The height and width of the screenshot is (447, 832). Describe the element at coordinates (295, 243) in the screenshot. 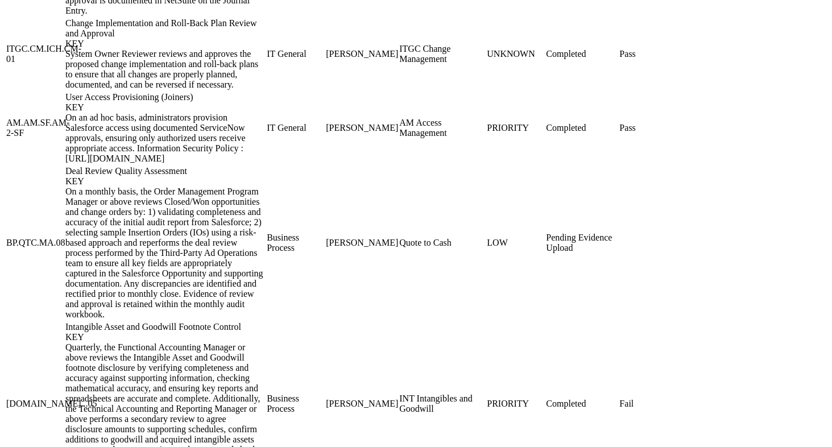

I see `td: Business Process` at that location.